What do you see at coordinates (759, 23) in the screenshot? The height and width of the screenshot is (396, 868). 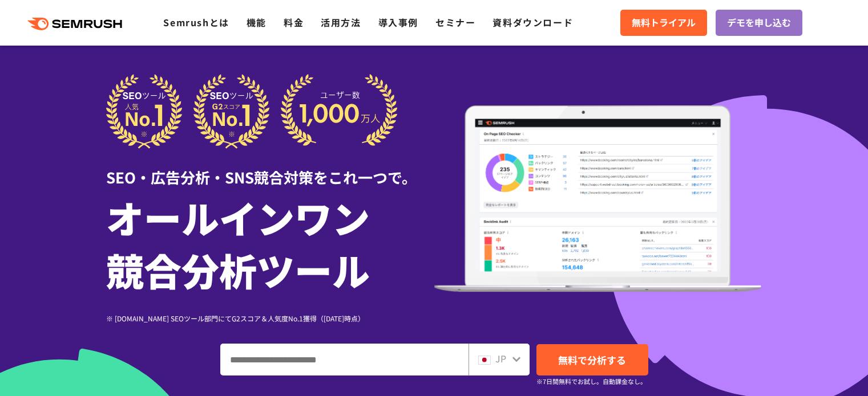 I see `span: デモを申し込む` at bounding box center [759, 23].